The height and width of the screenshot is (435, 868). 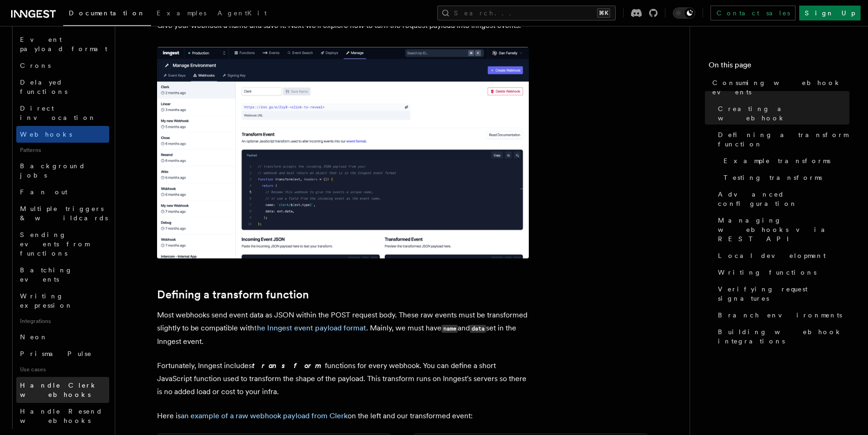 What do you see at coordinates (779, 87) in the screenshot?
I see `a: Consuming webhook events` at bounding box center [779, 87].